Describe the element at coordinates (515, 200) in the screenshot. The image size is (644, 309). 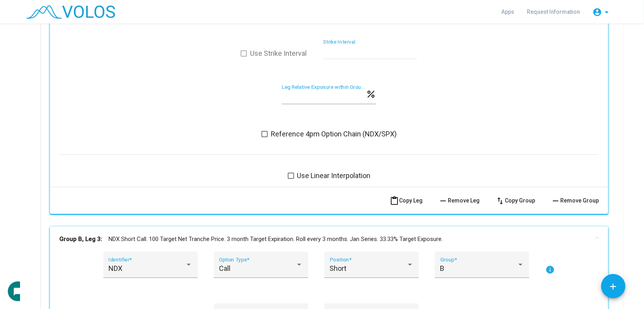
I see `button: Copy Group` at that location.